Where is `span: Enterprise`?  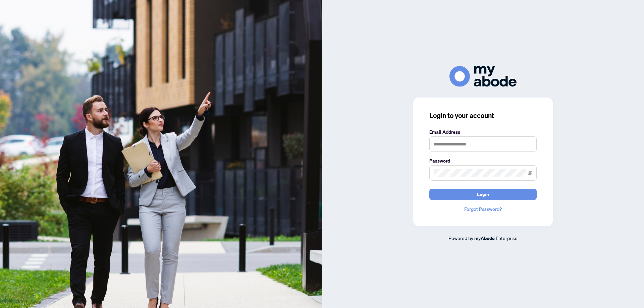 span: Enterprise is located at coordinates (507, 238).